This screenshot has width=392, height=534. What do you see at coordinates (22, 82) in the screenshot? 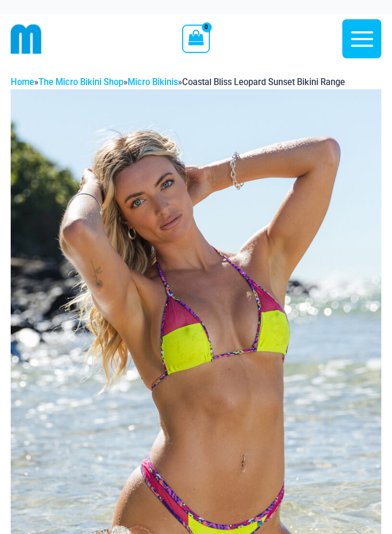
I see `a: Home` at bounding box center [22, 82].